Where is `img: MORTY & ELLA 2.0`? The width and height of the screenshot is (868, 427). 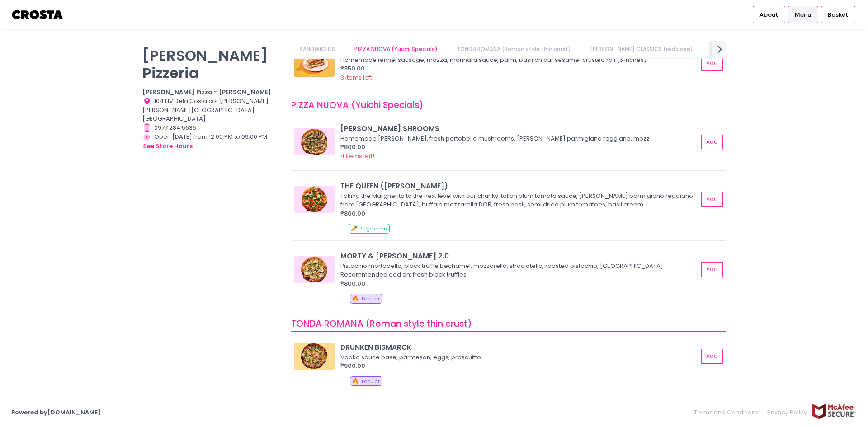 img: MORTY & ELLA 2.0 is located at coordinates (314, 270).